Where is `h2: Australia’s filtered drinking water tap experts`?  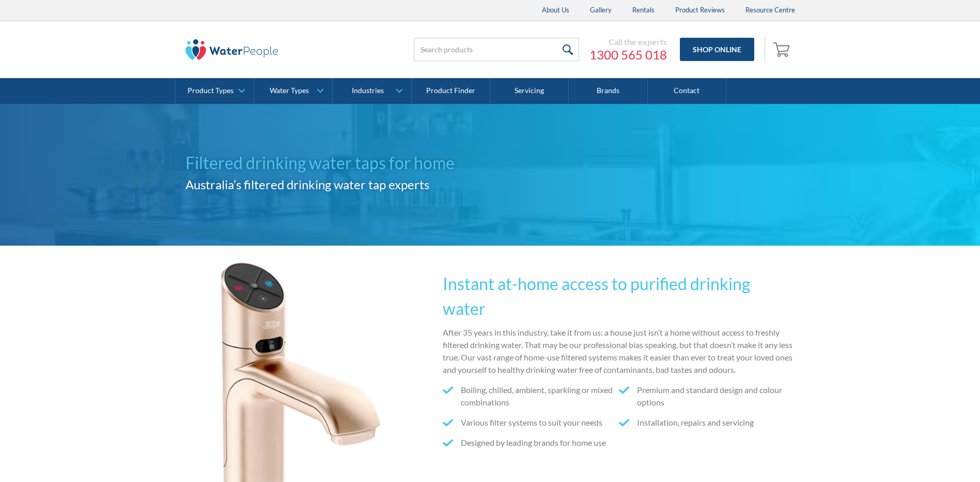
h2: Australia’s filtered drinking water tap experts is located at coordinates (338, 184).